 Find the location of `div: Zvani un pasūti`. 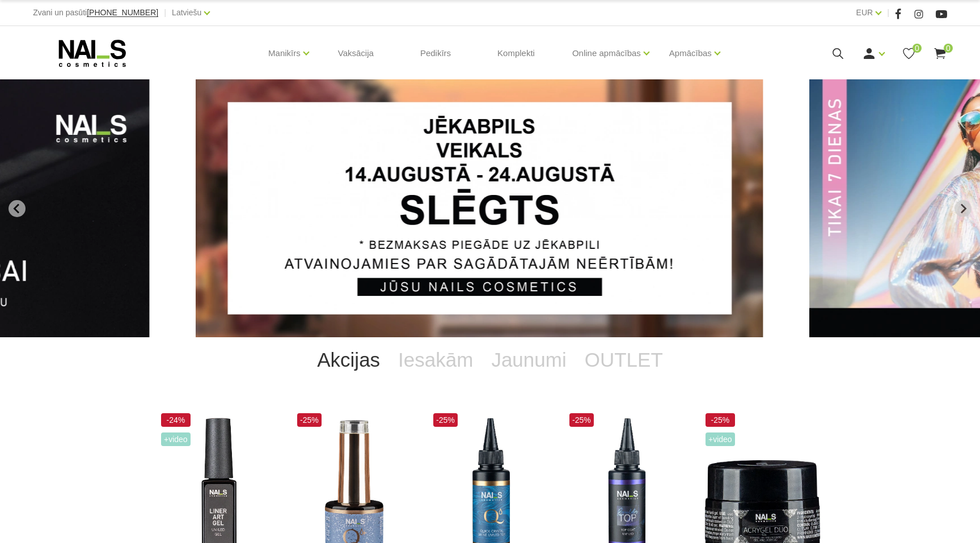

div: Zvani un pasūti is located at coordinates (95, 12).